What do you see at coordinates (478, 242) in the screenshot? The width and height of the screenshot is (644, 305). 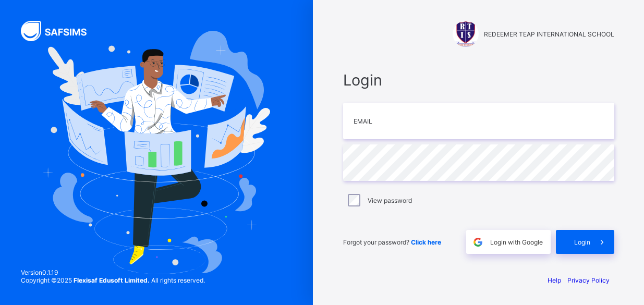 I see `img: google.396cfc9801f0270233282035f929180a.svg` at bounding box center [478, 242].